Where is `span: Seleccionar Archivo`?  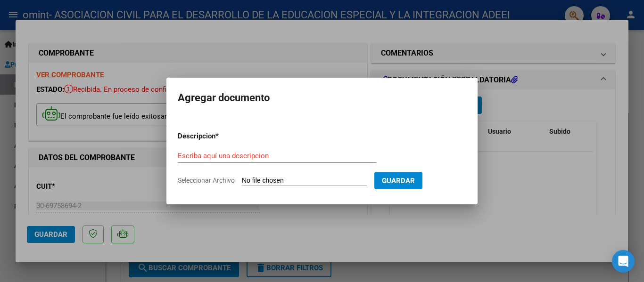 span: Seleccionar Archivo is located at coordinates (206, 181).